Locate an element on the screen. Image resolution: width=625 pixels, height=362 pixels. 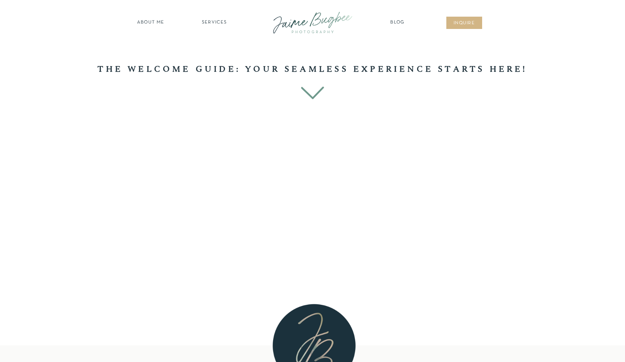
nav: about ME is located at coordinates (151, 23).